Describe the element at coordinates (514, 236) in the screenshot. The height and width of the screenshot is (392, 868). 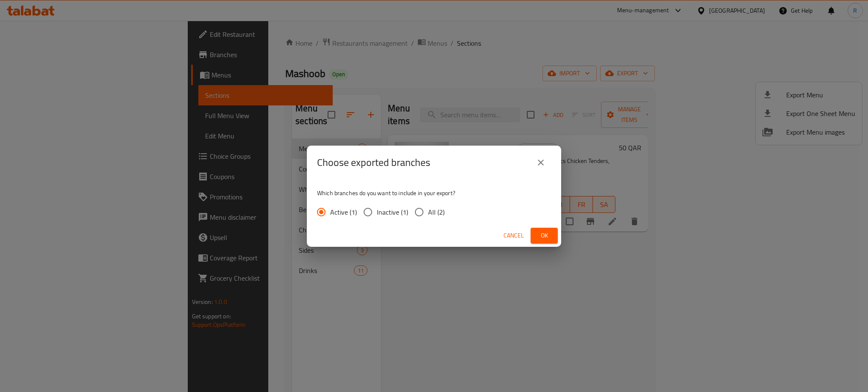
I see `button: Cancel` at that location.